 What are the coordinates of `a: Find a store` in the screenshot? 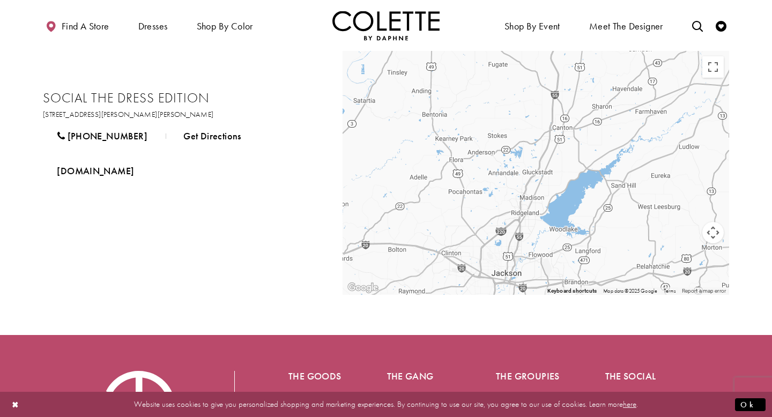 It's located at (77, 25).